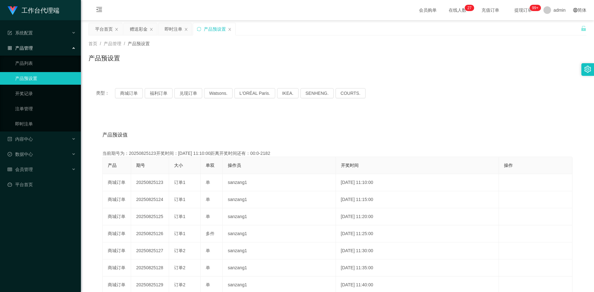  I want to click on button: 兑现订单, so click(188, 93).